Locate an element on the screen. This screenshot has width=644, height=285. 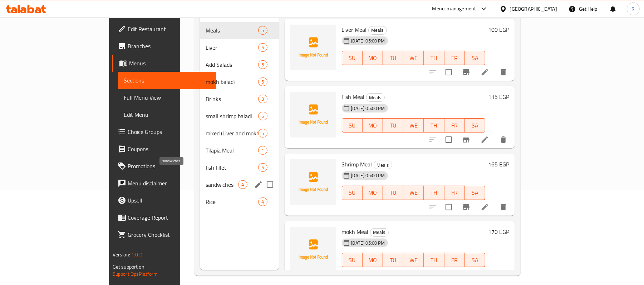
button: Branch-specific-item is located at coordinates (466, 274).